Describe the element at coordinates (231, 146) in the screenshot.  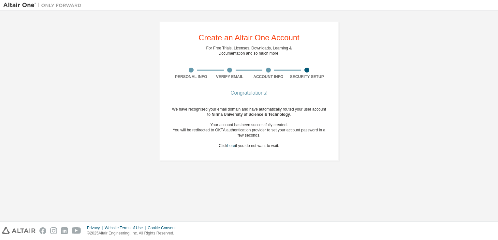
I see `a: here` at that location.